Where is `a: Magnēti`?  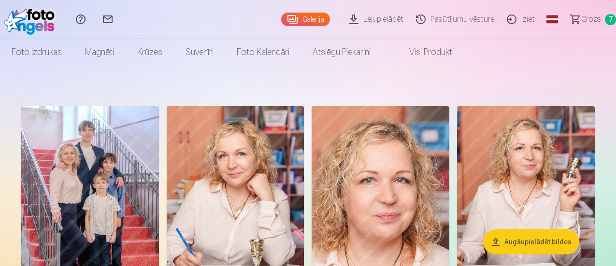 a: Magnēti is located at coordinates (100, 52).